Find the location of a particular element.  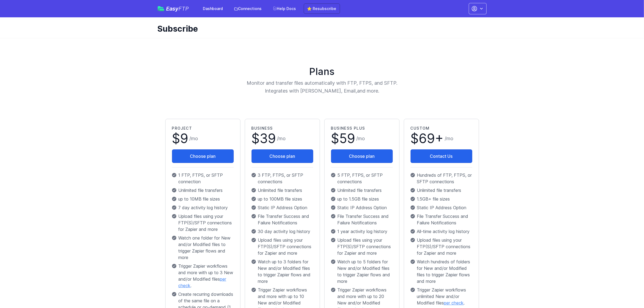

p: 7 day activity log history is located at coordinates (203, 208).